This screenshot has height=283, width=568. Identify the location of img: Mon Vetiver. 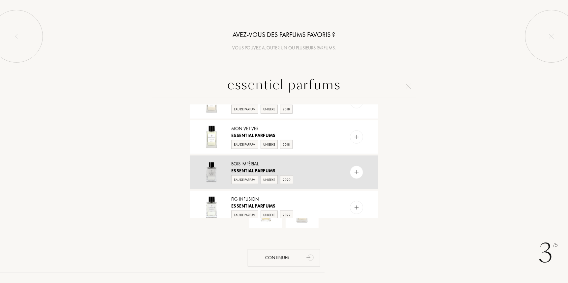
(211, 137).